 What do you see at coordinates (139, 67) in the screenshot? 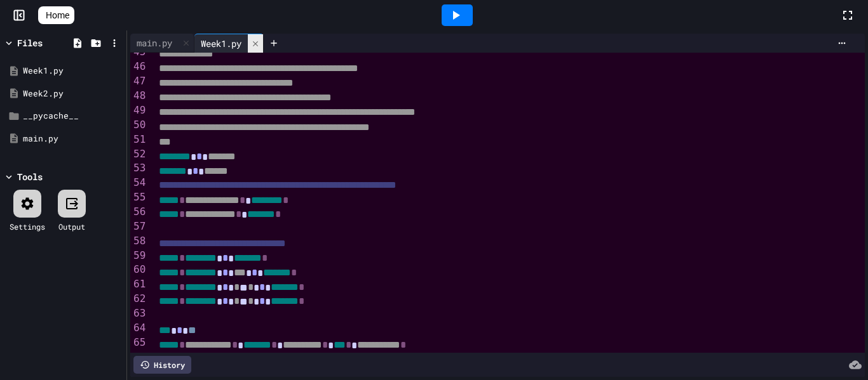
I see `div: 46` at bounding box center [139, 67].